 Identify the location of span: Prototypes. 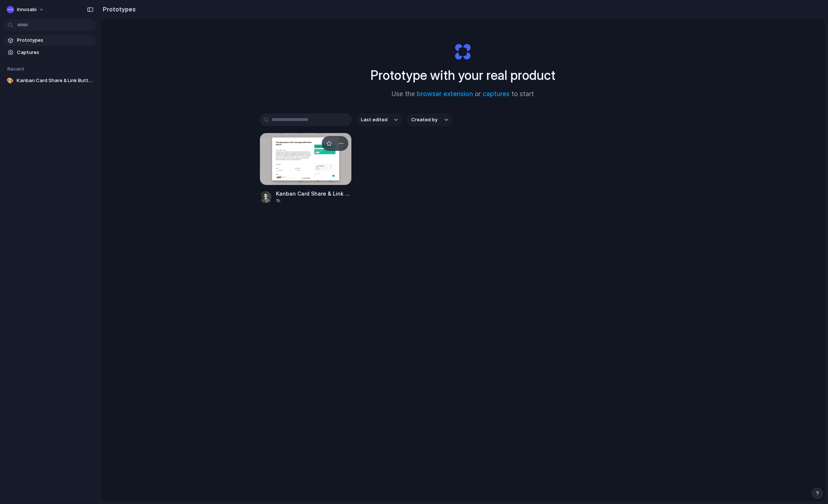
(55, 40).